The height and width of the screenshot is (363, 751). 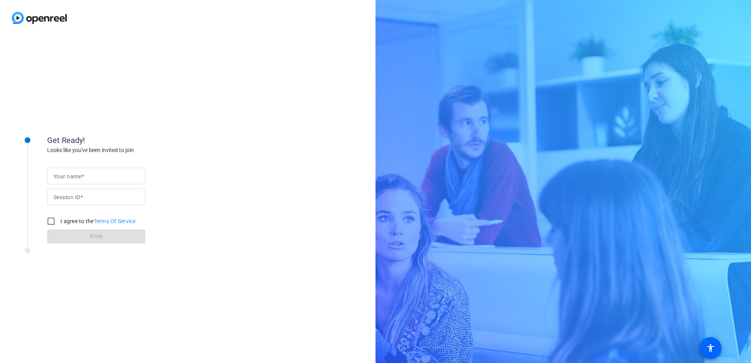 I want to click on a: Terms Of Service, so click(x=115, y=221).